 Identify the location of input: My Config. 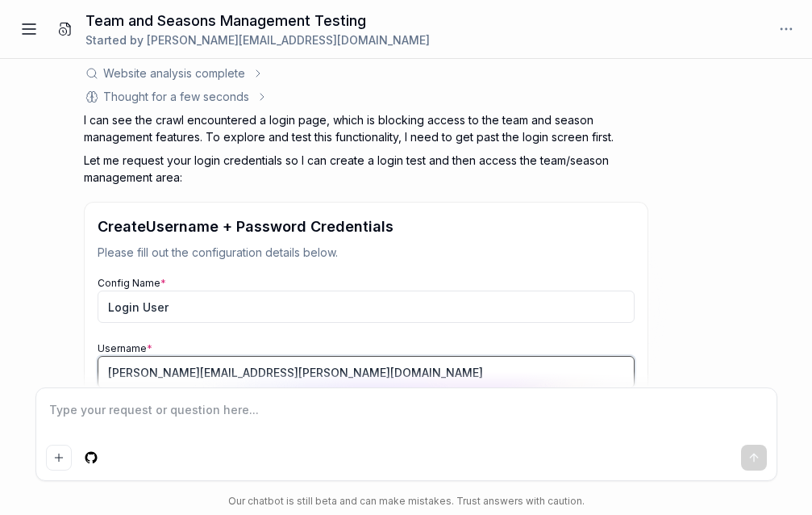
(366, 307).